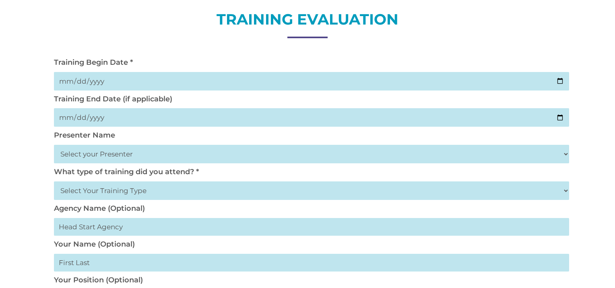 This screenshot has width=615, height=288. Describe the element at coordinates (126, 172) in the screenshot. I see `label: What type of training did you attend? *` at that location.